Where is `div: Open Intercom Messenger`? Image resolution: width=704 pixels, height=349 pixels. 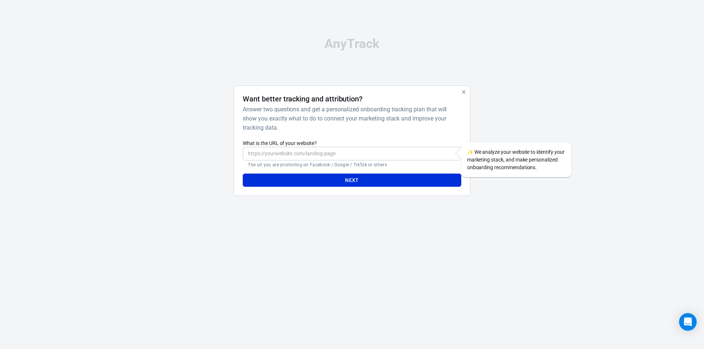 div: Open Intercom Messenger is located at coordinates (688, 322).